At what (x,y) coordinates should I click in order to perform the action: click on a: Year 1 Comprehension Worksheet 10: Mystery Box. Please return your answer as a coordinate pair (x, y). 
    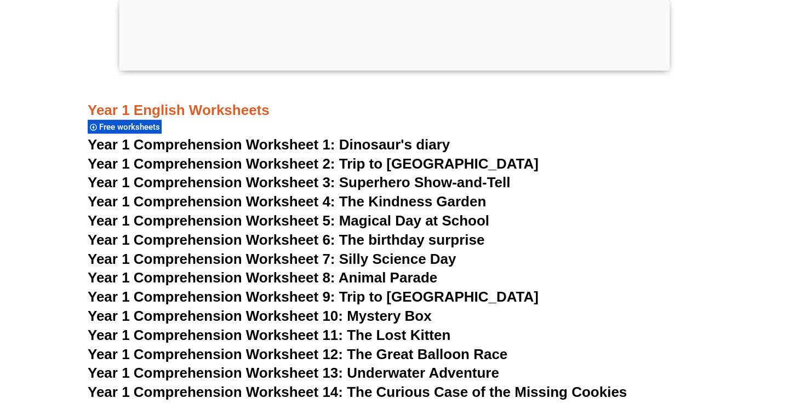
    Looking at the image, I should click on (260, 316).